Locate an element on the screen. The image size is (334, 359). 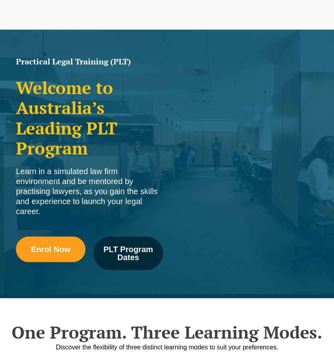
h1: Practical Legal Training (PLT) is located at coordinates (90, 62).